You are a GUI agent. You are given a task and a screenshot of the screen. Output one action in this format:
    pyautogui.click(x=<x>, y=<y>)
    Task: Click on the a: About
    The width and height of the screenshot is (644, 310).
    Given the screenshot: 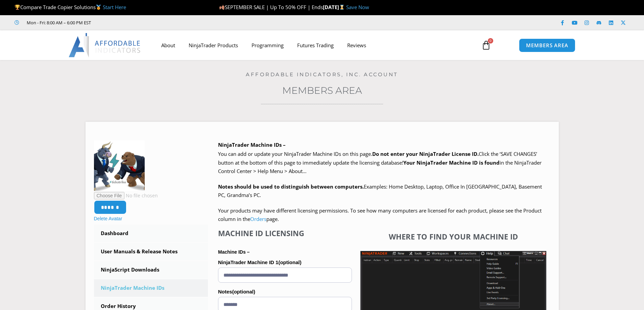 What is the action you would take?
    pyautogui.click(x=168, y=45)
    